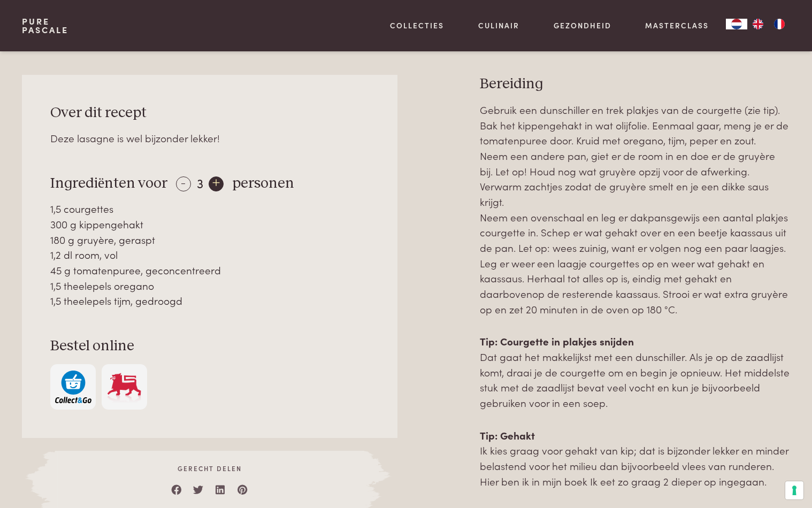 The width and height of the screenshot is (812, 508). What do you see at coordinates (210, 224) in the screenshot?
I see `div: 300 g kippengehakt` at bounding box center [210, 224].